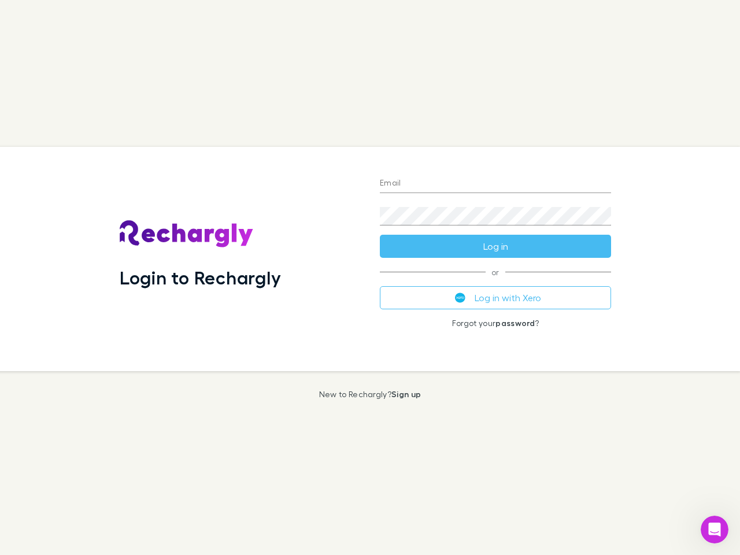 Image resolution: width=740 pixels, height=555 pixels. What do you see at coordinates (495, 246) in the screenshot?
I see `button: Log in` at bounding box center [495, 246].